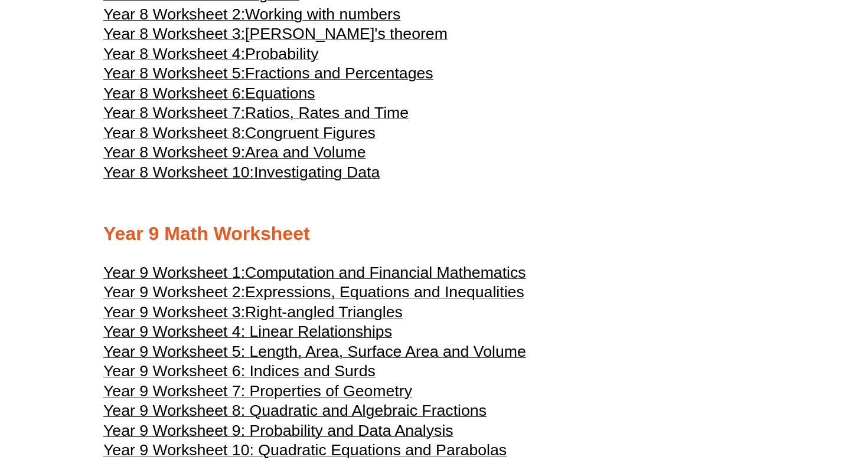 This screenshot has width=868, height=470. I want to click on a: Year 8 Worksheet 2:Working with numbers, so click(252, 17).